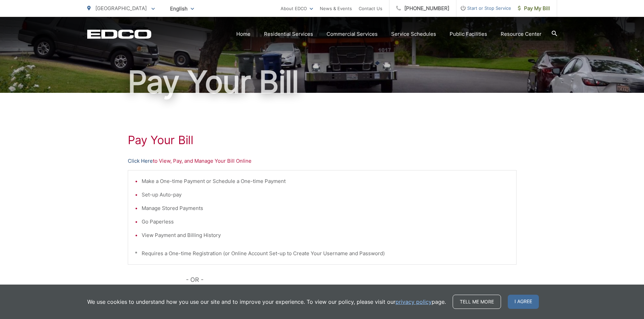 The height and width of the screenshot is (319, 644). What do you see at coordinates (182, 8) in the screenshot?
I see `span: English` at bounding box center [182, 8].